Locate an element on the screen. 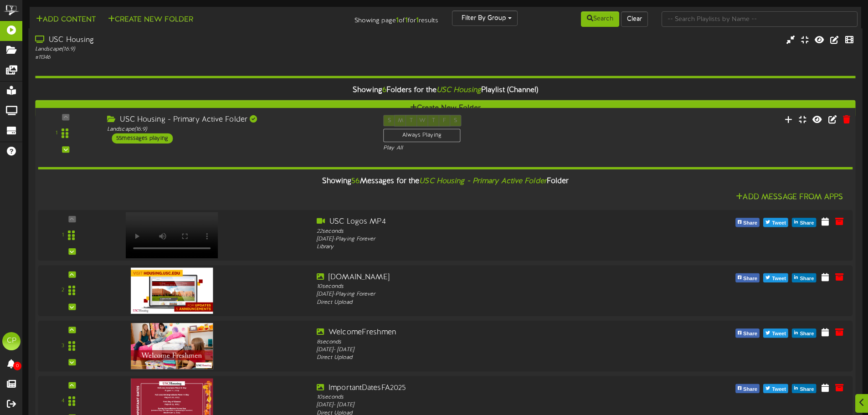 Image resolution: width=868 pixels, height=415 pixels. div: Play All is located at coordinates (480, 148).